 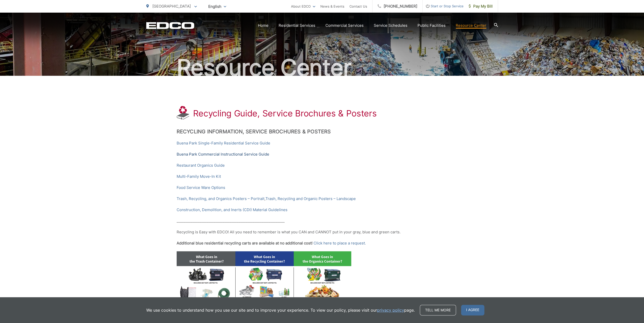 I want to click on h2: Resource Center, so click(x=322, y=68).